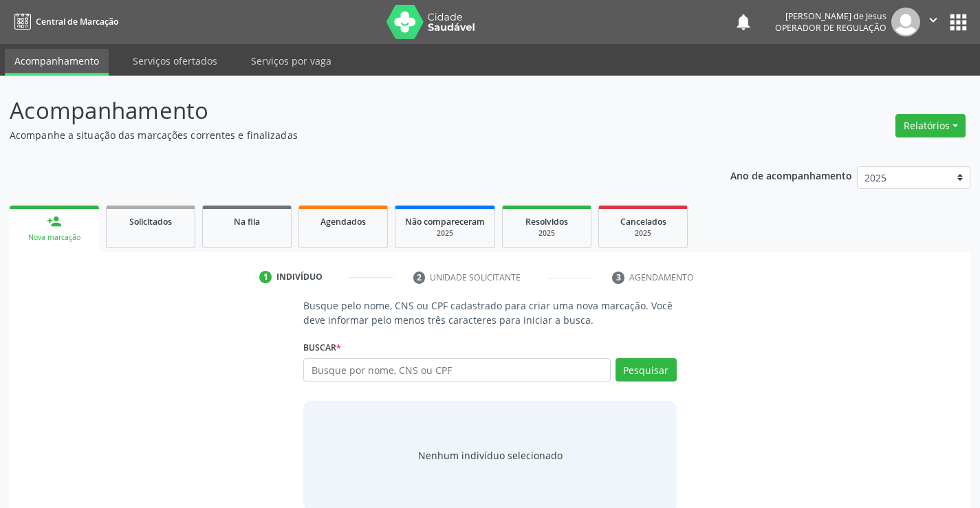 The width and height of the screenshot is (980, 508). I want to click on p: Acompanhamento, so click(346, 110).